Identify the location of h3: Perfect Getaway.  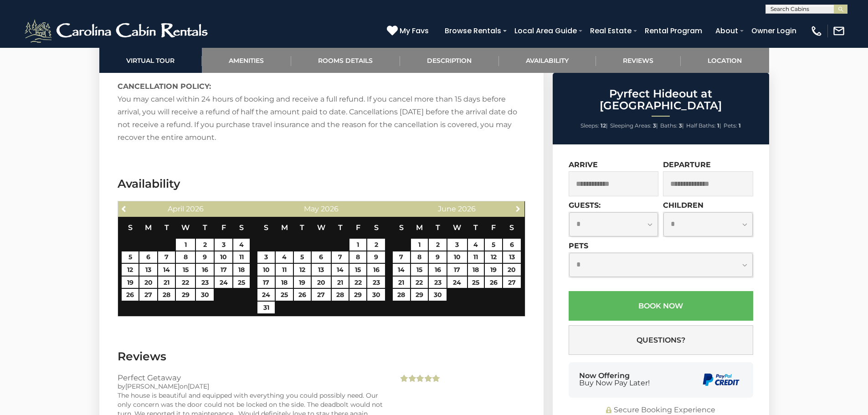
(251, 378).